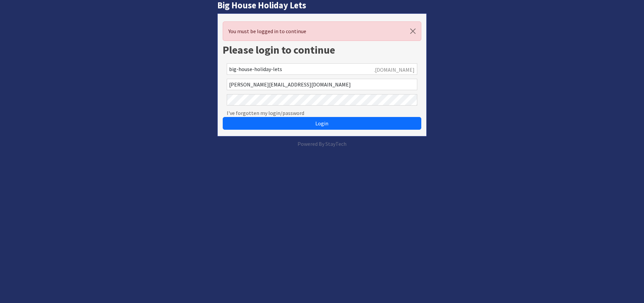 The image size is (644, 303). Describe the element at coordinates (322, 123) in the screenshot. I see `span: Login` at that location.